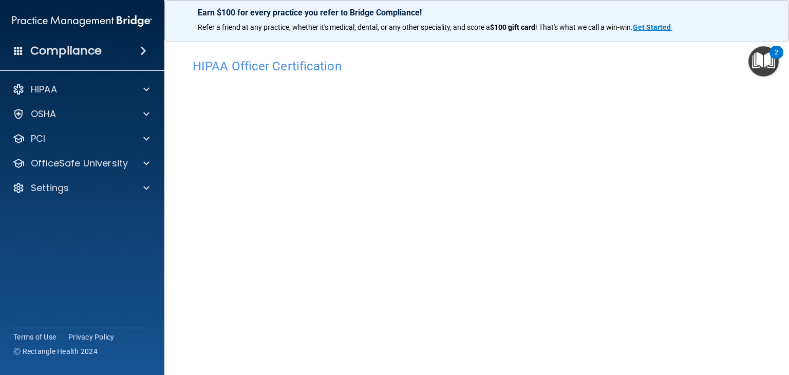 This screenshot has width=789, height=375. Describe the element at coordinates (66, 51) in the screenshot. I see `h4: Compliance` at that location.